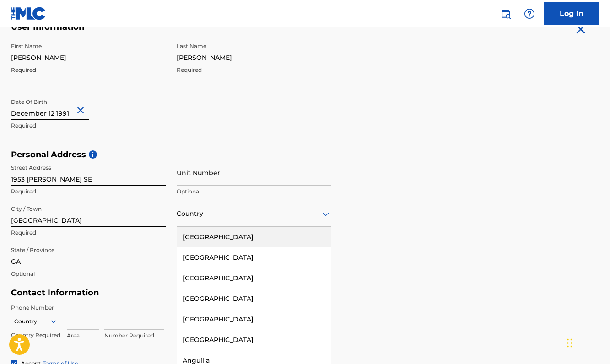  What do you see at coordinates (82, 110) in the screenshot?
I see `button: Close` at bounding box center [82, 110].